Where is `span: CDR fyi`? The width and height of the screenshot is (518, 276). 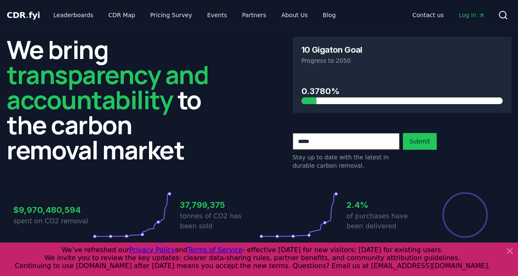 span: CDR fyi is located at coordinates (23, 15).